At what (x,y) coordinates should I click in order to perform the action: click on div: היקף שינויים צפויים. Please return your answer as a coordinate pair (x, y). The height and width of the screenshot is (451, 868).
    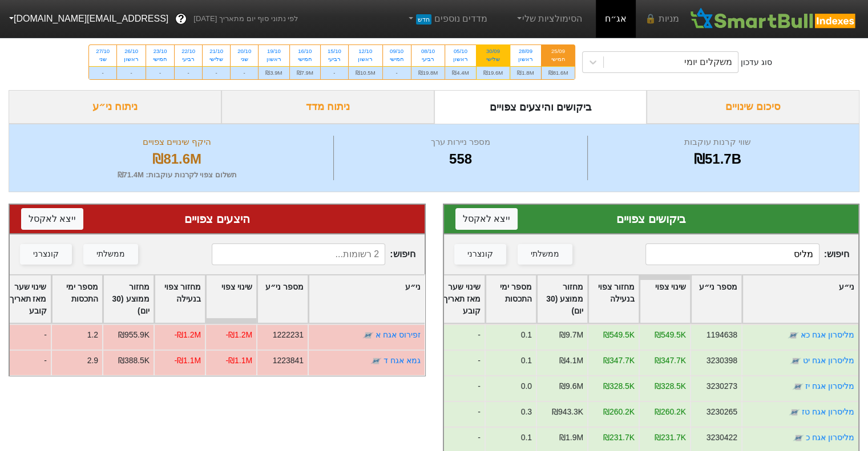
    Looking at the image, I should click on (177, 142).